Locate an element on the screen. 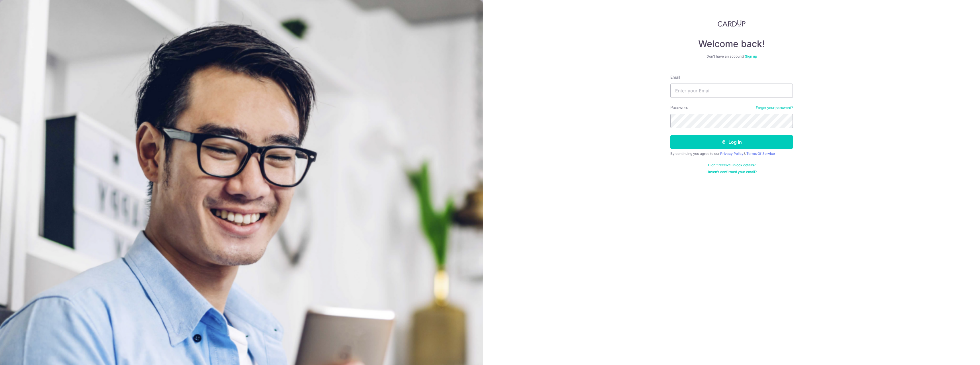 Image resolution: width=980 pixels, height=365 pixels. a: Haven't confirmed your email? is located at coordinates (731, 172).